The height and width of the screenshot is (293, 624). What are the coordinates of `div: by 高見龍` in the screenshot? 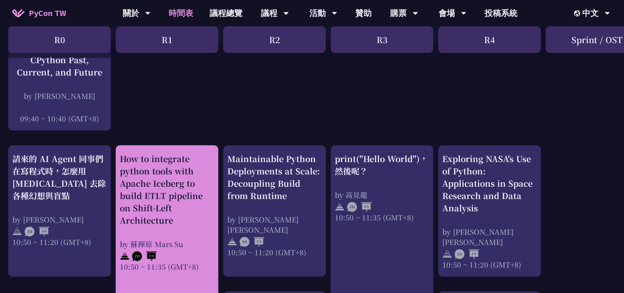 It's located at (382, 194).